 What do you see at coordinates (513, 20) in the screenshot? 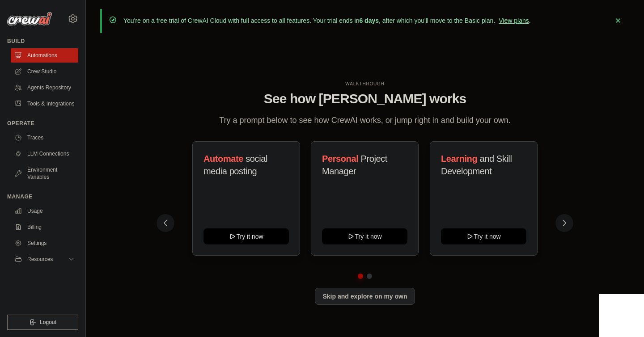
I see `a: View plans` at bounding box center [513, 20].